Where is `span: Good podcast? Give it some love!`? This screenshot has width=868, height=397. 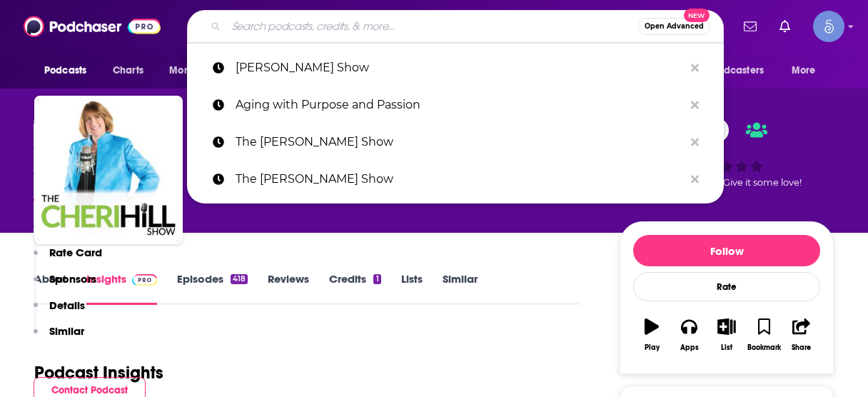 span: Good podcast? Give it some love! is located at coordinates (727, 182).